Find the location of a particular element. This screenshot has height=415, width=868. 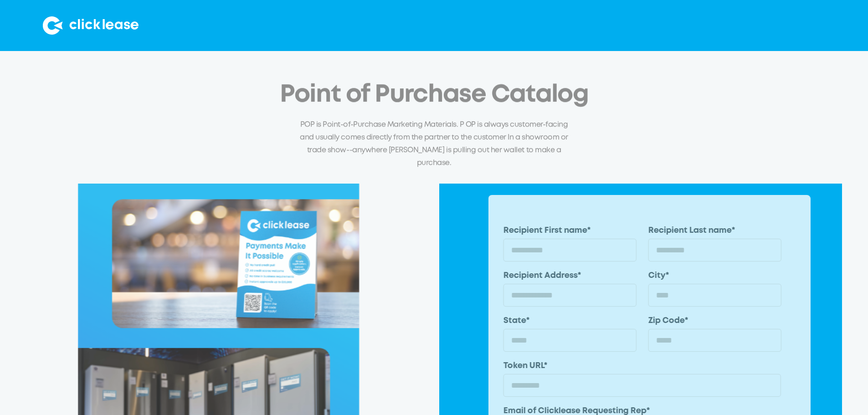

h2: Point of Purchase Catalog is located at coordinates (434, 95).